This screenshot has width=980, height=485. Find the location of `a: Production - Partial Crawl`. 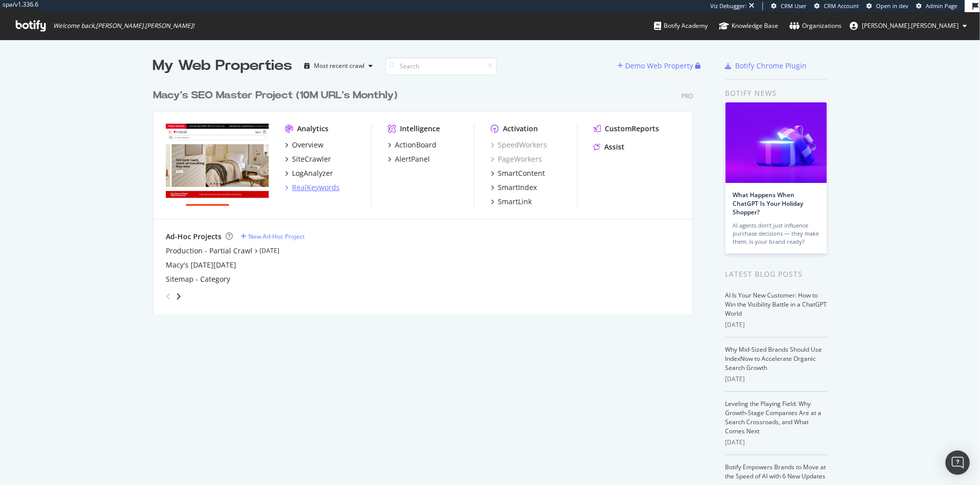

a: Production - Partial Crawl is located at coordinates (209, 251).